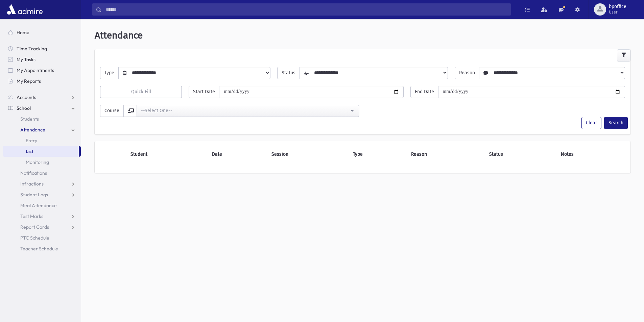 The height and width of the screenshot is (322, 644). Describe the element at coordinates (248, 111) in the screenshot. I see `button: --Select One--` at that location.